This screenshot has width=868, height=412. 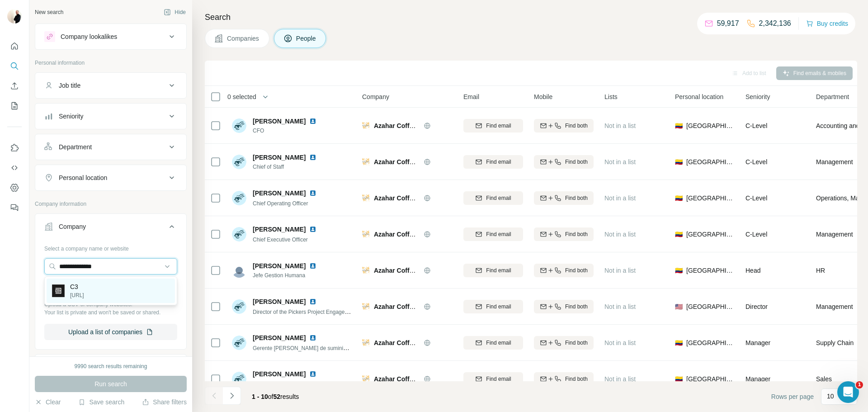 I want to click on div: 9990 search results remaining, so click(x=111, y=366).